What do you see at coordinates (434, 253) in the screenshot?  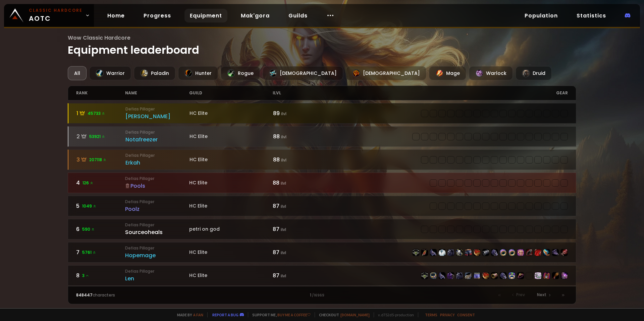 I see `img: item-22499` at bounding box center [434, 253].